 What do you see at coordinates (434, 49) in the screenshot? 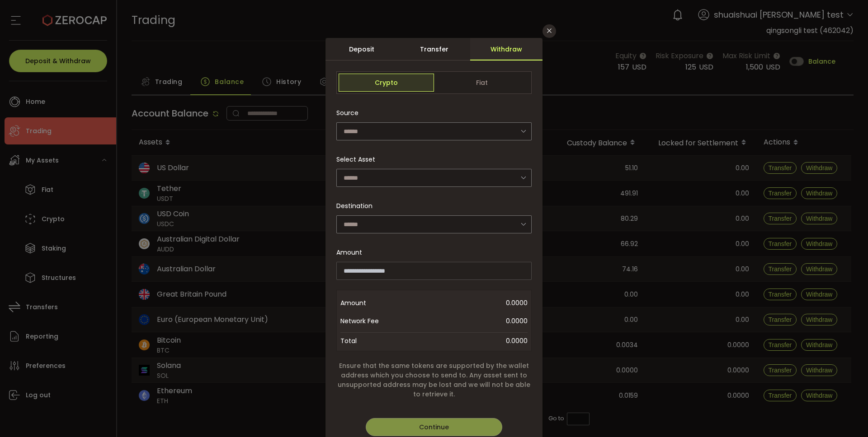
I see `div: Transfer` at bounding box center [434, 49].